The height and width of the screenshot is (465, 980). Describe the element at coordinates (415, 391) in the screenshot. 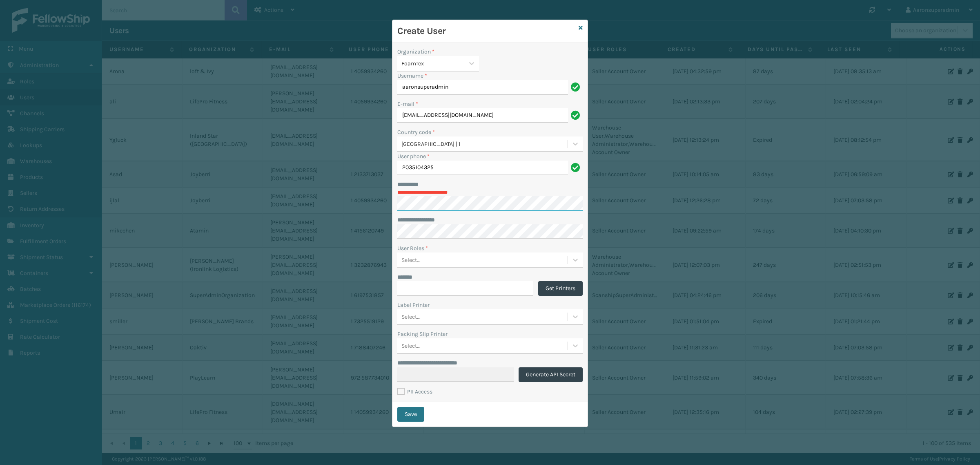

I see `label: PII Access` at that location.